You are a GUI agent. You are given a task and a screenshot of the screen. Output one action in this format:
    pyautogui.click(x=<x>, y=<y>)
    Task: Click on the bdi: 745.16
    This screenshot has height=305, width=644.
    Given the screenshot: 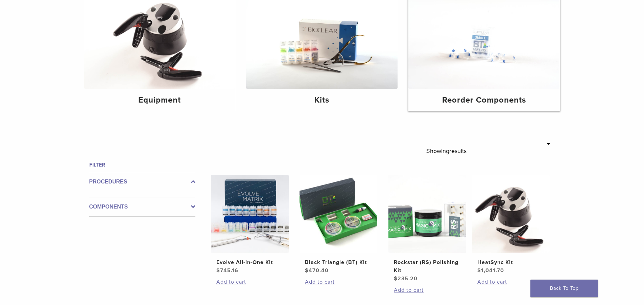 What is the action you would take?
    pyautogui.click(x=227, y=270)
    